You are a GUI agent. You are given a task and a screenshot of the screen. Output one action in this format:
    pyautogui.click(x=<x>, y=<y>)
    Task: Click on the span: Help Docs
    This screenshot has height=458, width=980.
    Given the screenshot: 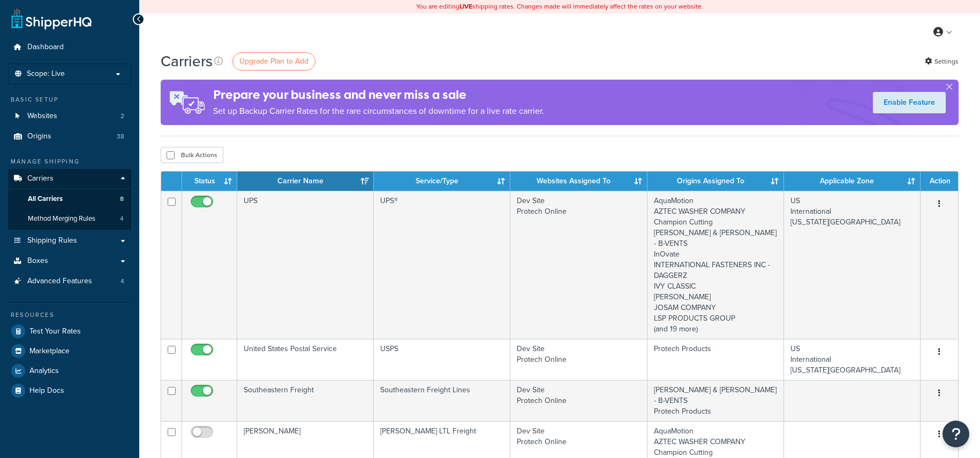 What is the action you would take?
    pyautogui.click(x=47, y=391)
    